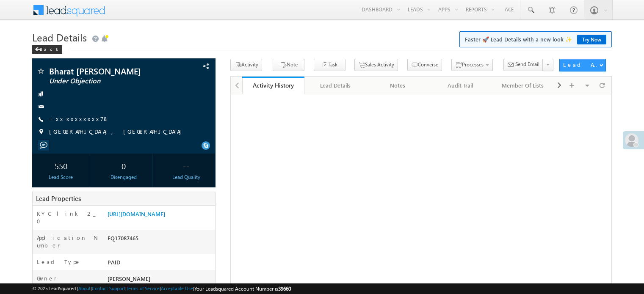 The image size is (644, 294). What do you see at coordinates (68, 241) in the screenshot?
I see `label: Application Number` at bounding box center [68, 241].